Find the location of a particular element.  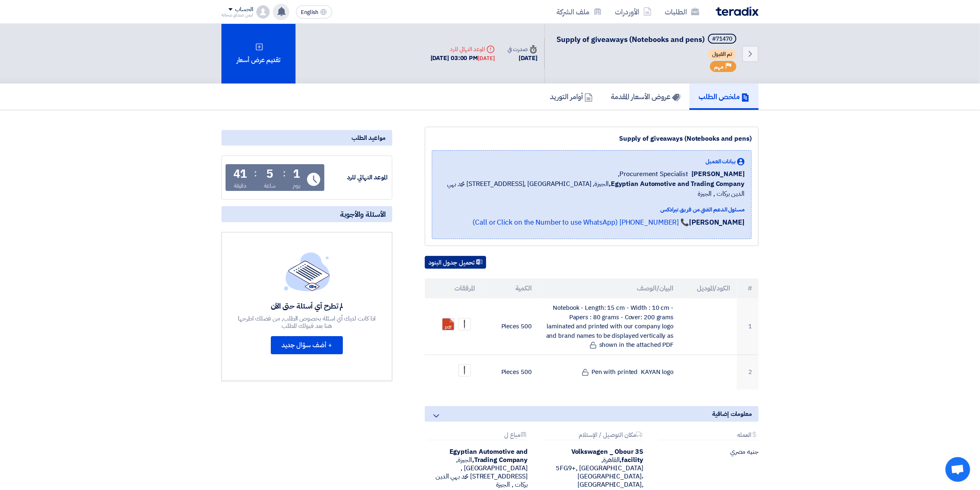

div: الحساب is located at coordinates (244, 10).